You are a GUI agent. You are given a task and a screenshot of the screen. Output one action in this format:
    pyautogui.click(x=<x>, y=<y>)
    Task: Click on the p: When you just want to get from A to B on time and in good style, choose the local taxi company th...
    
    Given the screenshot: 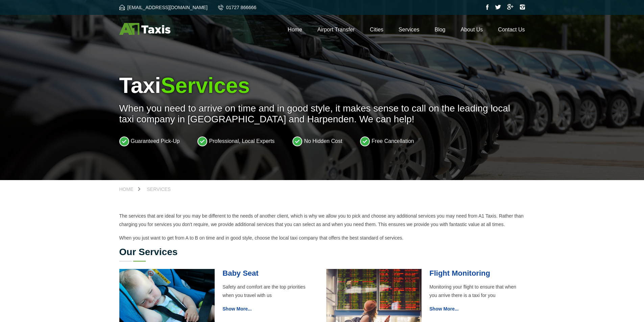 What is the action you would take?
    pyautogui.click(x=322, y=238)
    